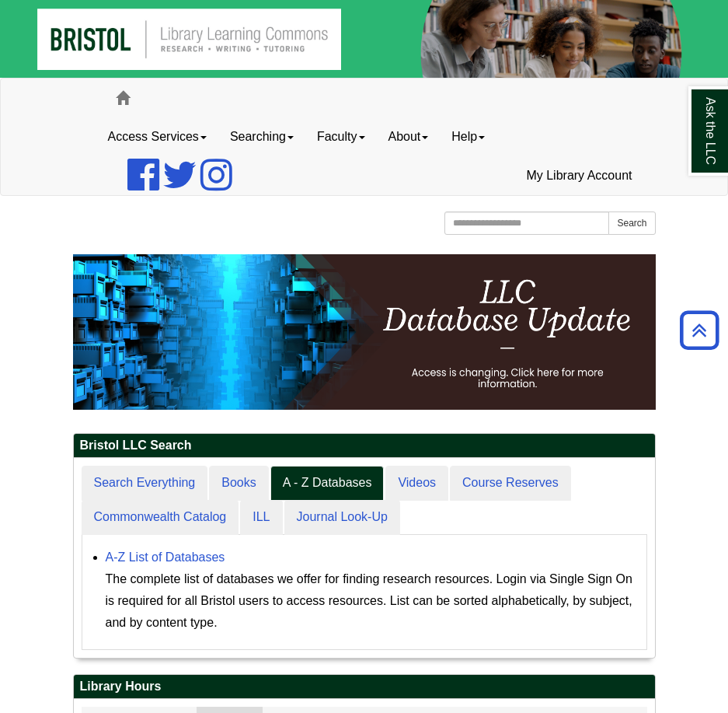 This screenshot has width=728, height=713. What do you see at coordinates (409, 137) in the screenshot?
I see `a: About` at bounding box center [409, 137].